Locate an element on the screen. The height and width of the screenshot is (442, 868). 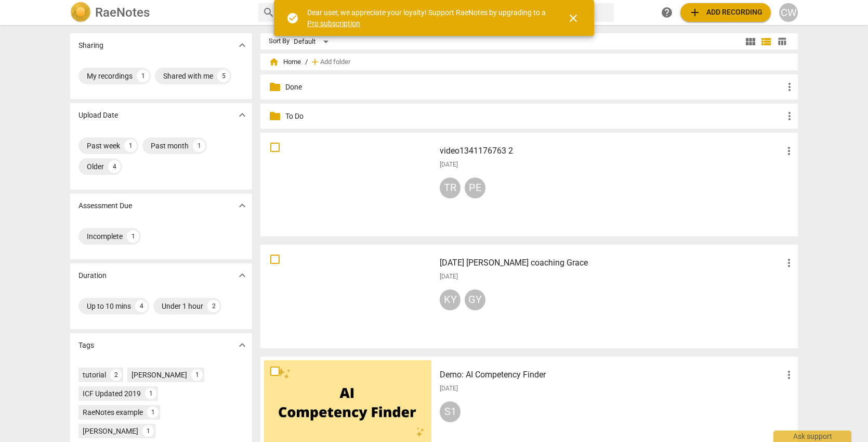
div: Default is located at coordinates (313, 41).